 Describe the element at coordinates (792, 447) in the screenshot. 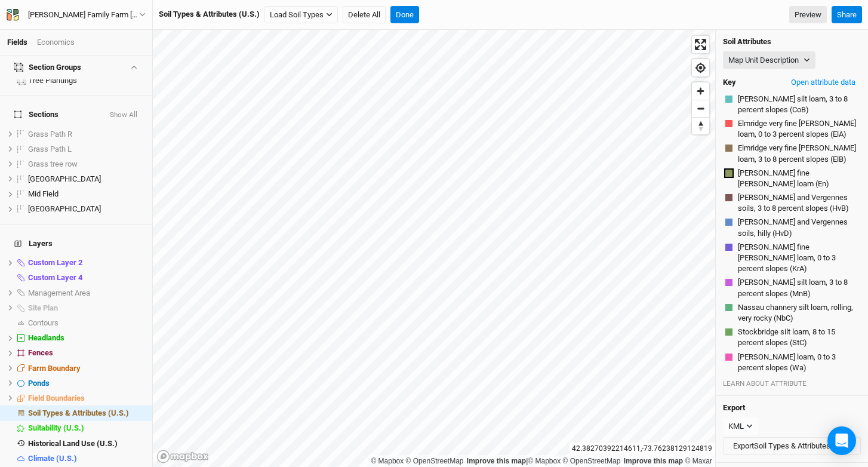

I see `button: ExportSoil Types & Attributes (U.S.)` at that location.